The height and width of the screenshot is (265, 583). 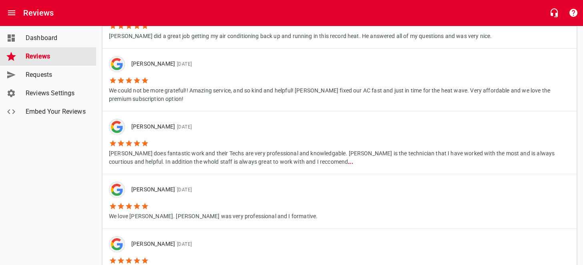 I want to click on button: Open drawer, so click(x=12, y=13).